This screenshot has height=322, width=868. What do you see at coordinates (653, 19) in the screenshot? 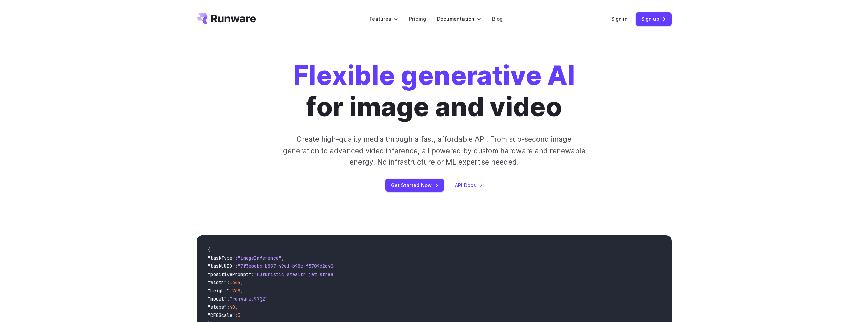
I see `a: Sign up` at bounding box center [653, 19].